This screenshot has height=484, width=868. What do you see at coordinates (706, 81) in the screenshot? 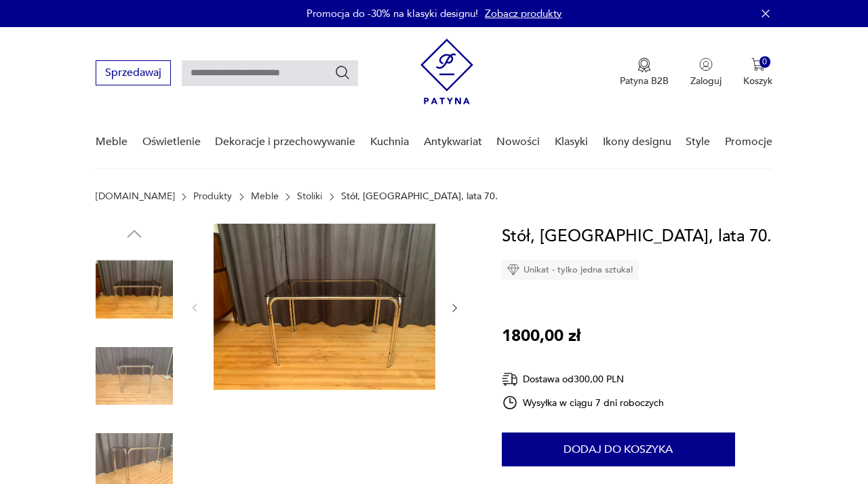
I see `p: Zaloguj` at bounding box center [706, 81].